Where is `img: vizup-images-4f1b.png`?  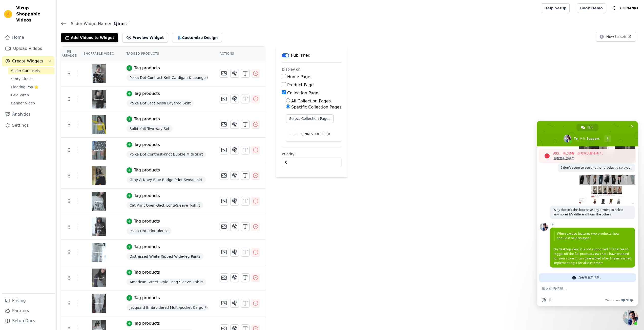
img: vizup-images-4f1b.png is located at coordinates (99, 176).